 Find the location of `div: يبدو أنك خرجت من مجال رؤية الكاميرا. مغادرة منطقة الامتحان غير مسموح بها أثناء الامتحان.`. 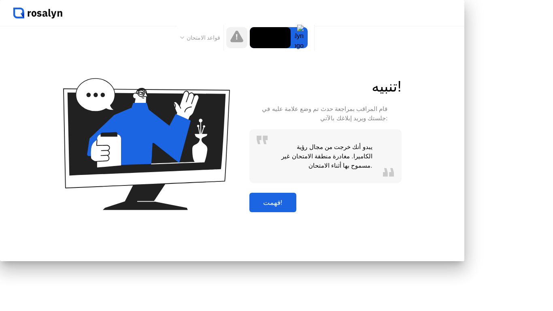

div: يبدو أنك خرجت من مجال رؤية الكاميرا. مغادرة منطقة الامتحان غير مسموح بها أثناء الامتحان. is located at coordinates (325, 156).